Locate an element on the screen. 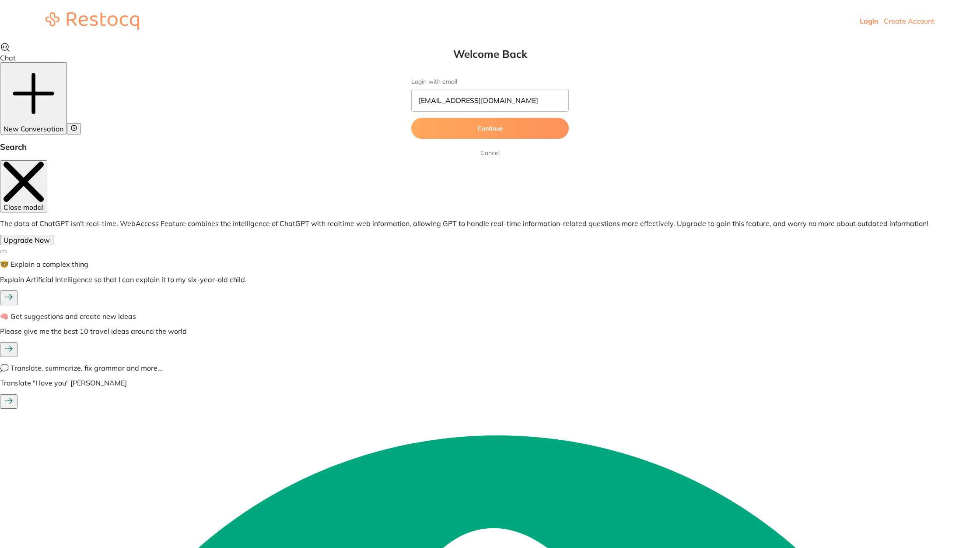 The height and width of the screenshot is (548, 980). a: Login is located at coordinates (869, 21).